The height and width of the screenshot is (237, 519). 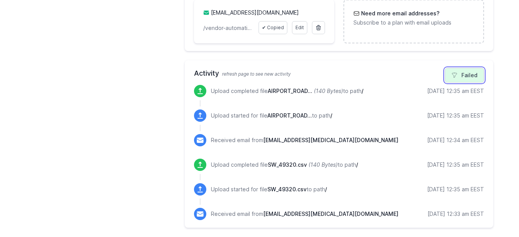 I want to click on p: /vendor-automation-sftp-storage-live-me-1/home/TB_JO_a6ee59bc-3f05-40b2-8900-2cfb5d6ecb04/catalog, so click(x=229, y=28).